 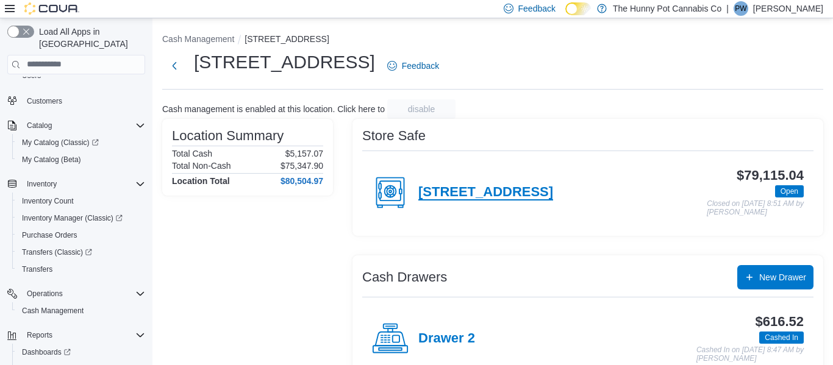 I want to click on h3: Cash Drawers, so click(x=404, y=277).